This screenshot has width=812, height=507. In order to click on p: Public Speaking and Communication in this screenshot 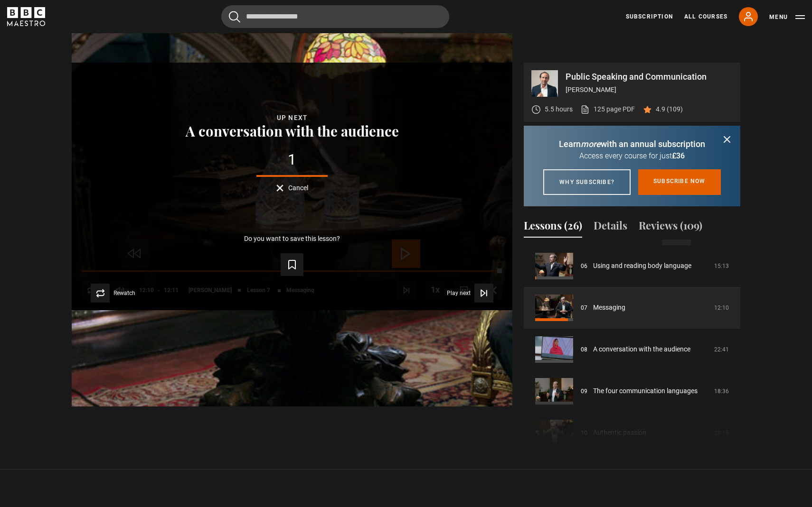, I will do `click(649, 77)`.